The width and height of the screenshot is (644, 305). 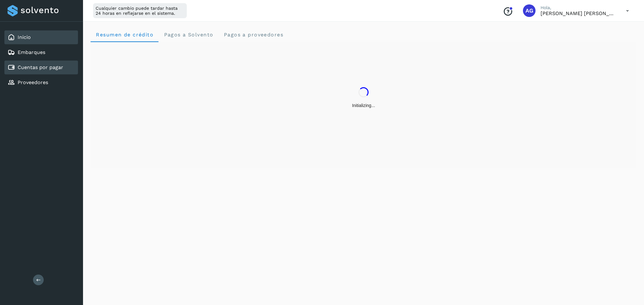 I want to click on div: Cualquier cambio puede tardar hasta 24 horas en reflejarse en el sistema., so click(x=140, y=11).